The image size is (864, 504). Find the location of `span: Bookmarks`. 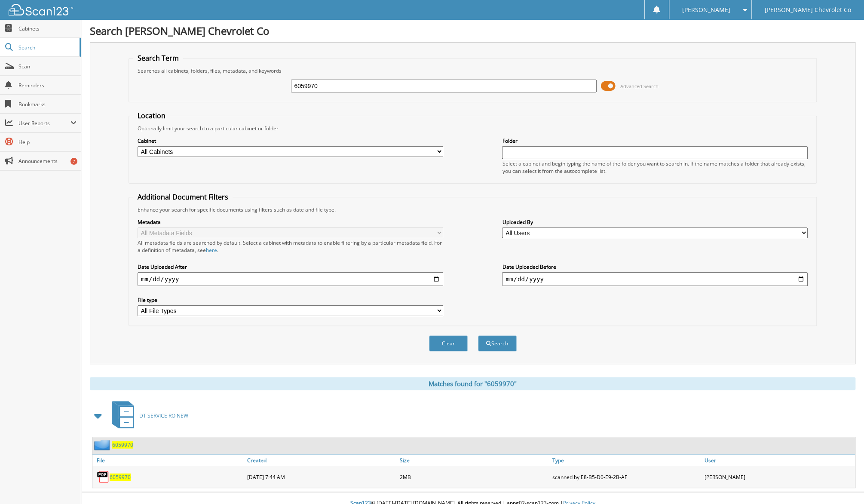

span: Bookmarks is located at coordinates (47, 104).